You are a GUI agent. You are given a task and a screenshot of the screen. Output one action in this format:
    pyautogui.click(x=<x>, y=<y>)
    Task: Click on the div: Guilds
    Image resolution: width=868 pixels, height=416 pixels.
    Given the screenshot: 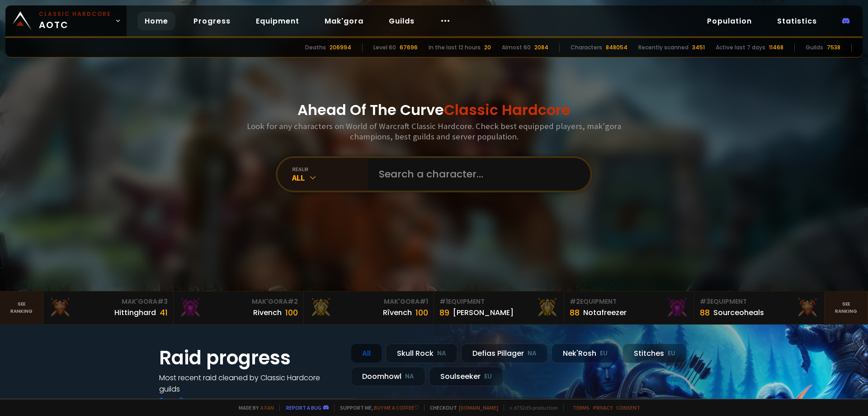 What is the action you would take?
    pyautogui.click(x=814, y=47)
    